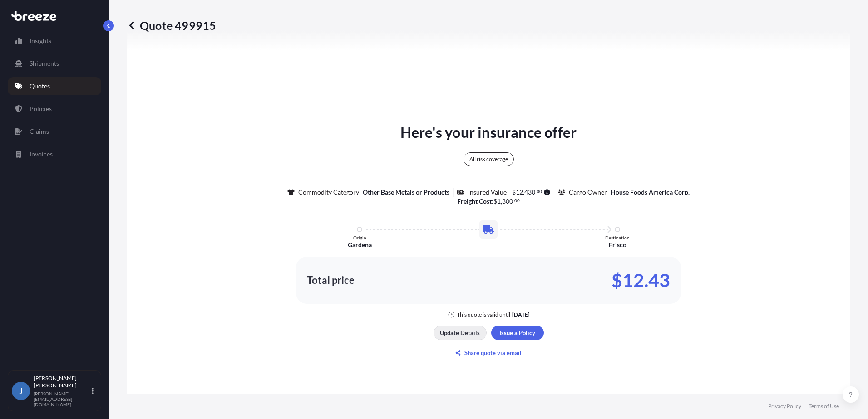  What do you see at coordinates (588, 192) in the screenshot?
I see `p: Cargo Owner` at bounding box center [588, 192].